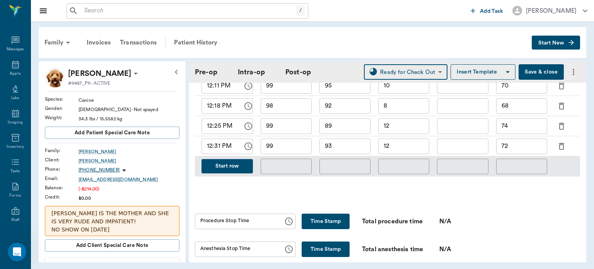  I want to click on div: Tasks, so click(15, 171).